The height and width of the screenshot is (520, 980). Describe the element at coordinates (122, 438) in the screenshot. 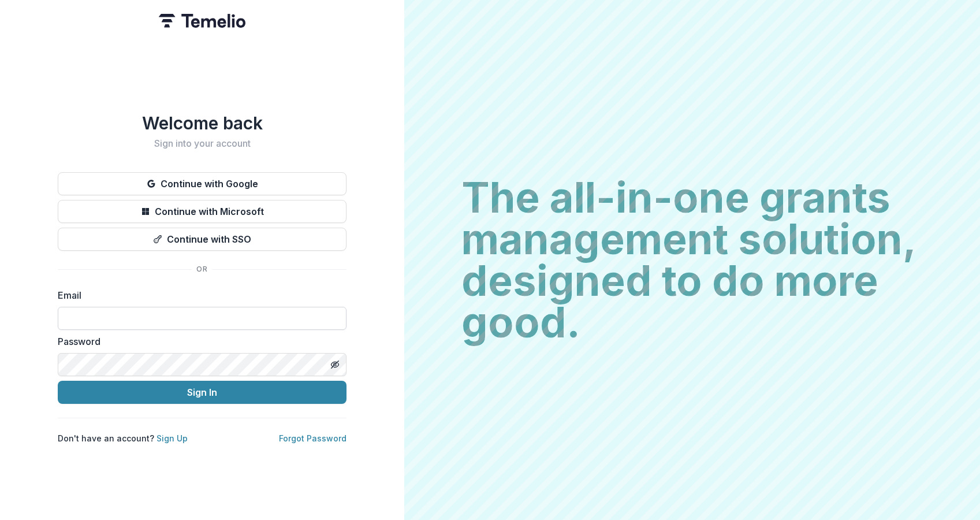

I see `p: Don't have an account?` at that location.